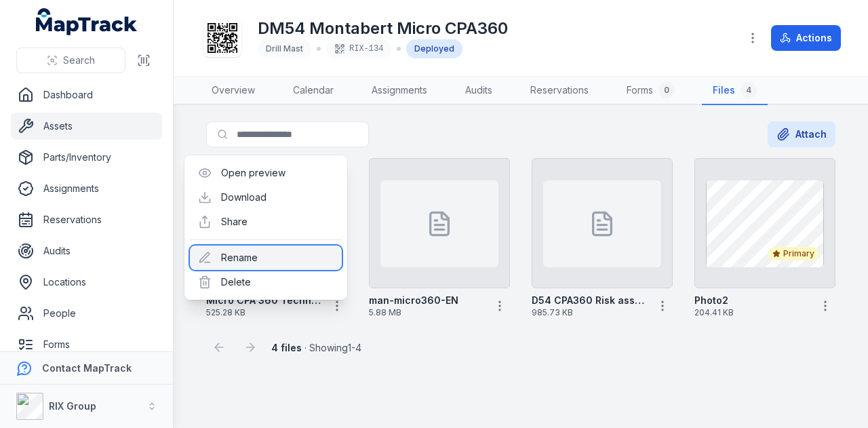  I want to click on span: 985.73 KB, so click(590, 312).